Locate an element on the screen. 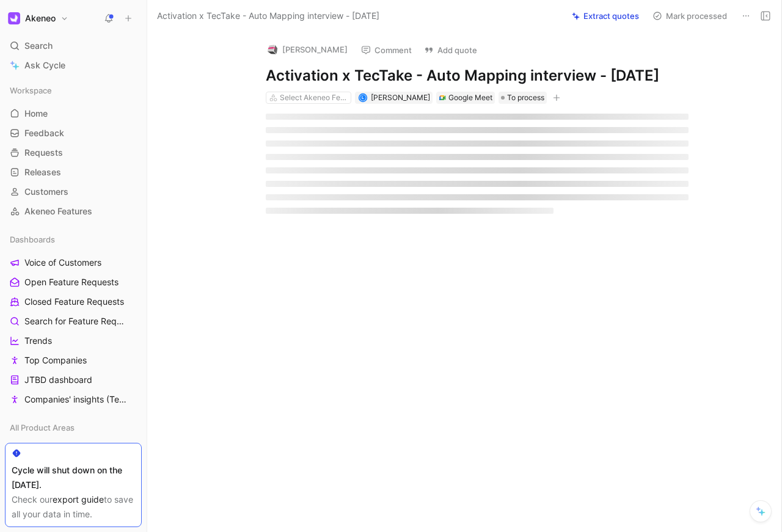 The height and width of the screenshot is (532, 782). div: DashboardsVoice of CustomersOpen Feature RequestsClosed Feature RequestsSearch for Feature Reques... is located at coordinates (73, 319).